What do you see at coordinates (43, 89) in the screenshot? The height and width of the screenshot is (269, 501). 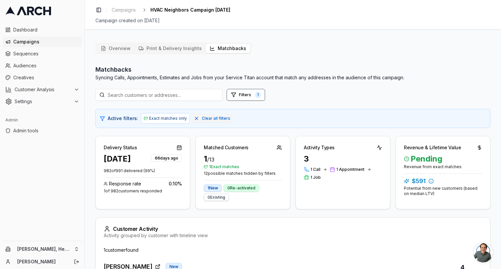 I see `span: Customer Analysis` at bounding box center [43, 89].